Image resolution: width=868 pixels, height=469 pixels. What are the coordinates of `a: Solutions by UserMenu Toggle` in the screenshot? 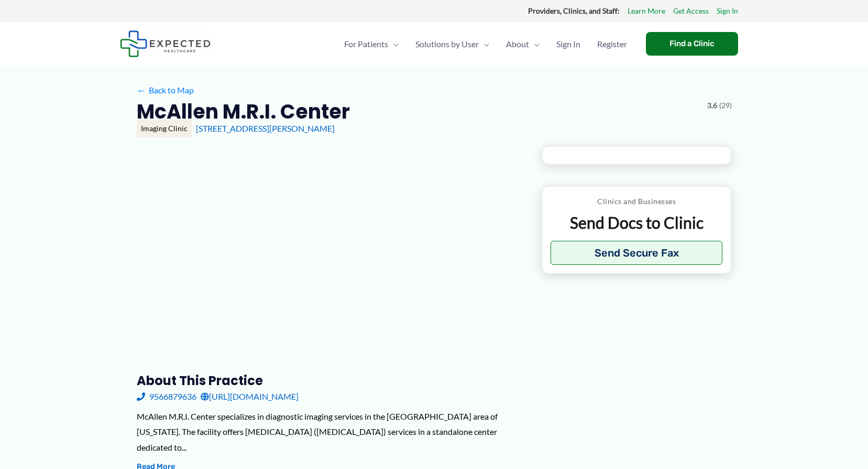 It's located at (452, 44).